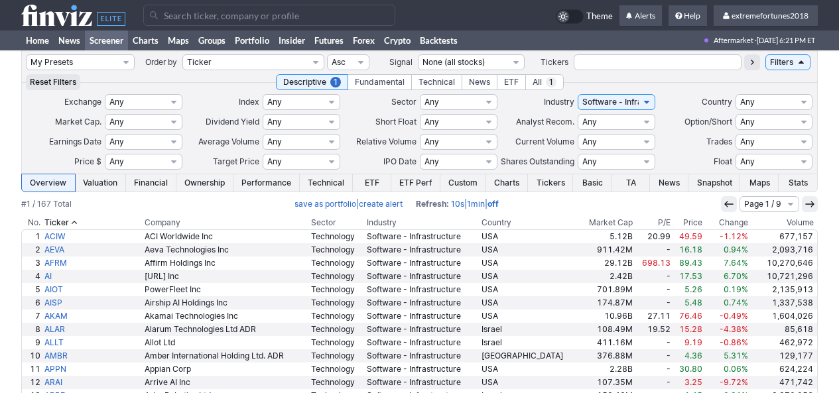 The image size is (839, 393). I want to click on a: 6, so click(33, 303).